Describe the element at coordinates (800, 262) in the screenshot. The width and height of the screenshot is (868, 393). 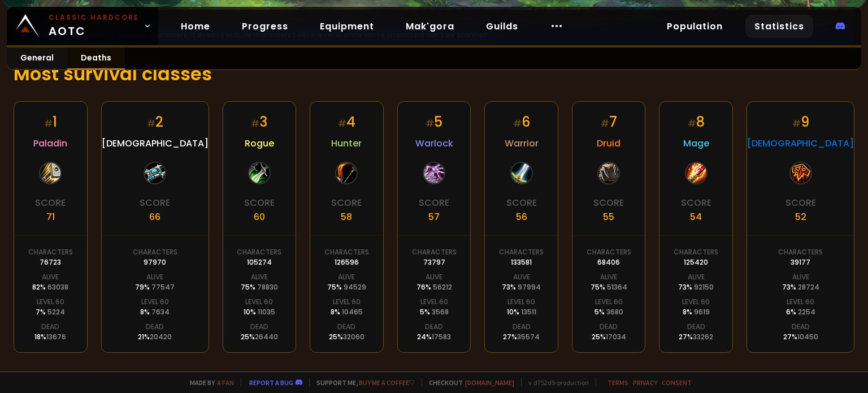
I see `div: 39177` at that location.